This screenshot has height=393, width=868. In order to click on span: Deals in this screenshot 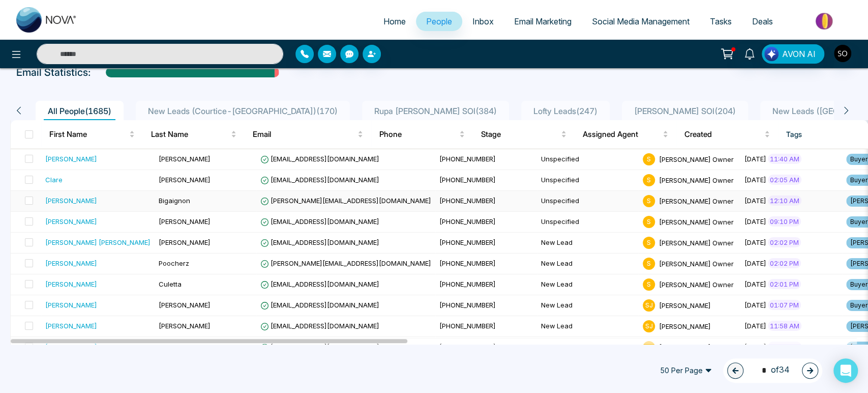, I will do `click(763, 22)`.